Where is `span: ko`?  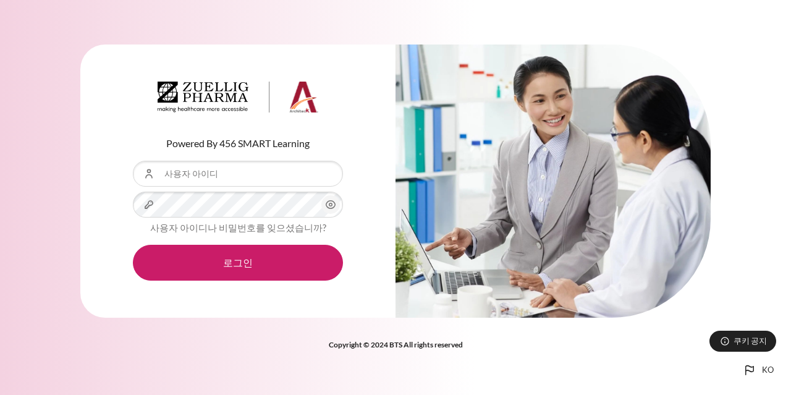
span: ko is located at coordinates (768, 370).